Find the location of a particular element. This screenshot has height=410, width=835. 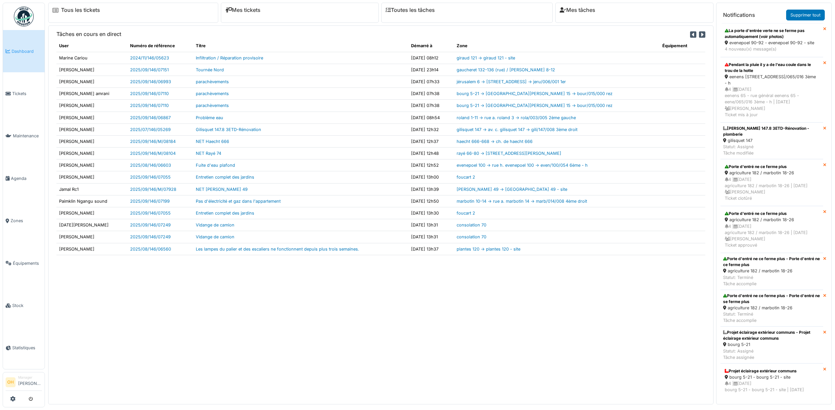

span: Maintenance is located at coordinates (27, 136).